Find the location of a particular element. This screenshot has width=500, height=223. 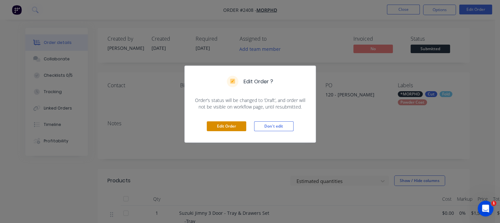

button: Edit Order is located at coordinates (226, 126).